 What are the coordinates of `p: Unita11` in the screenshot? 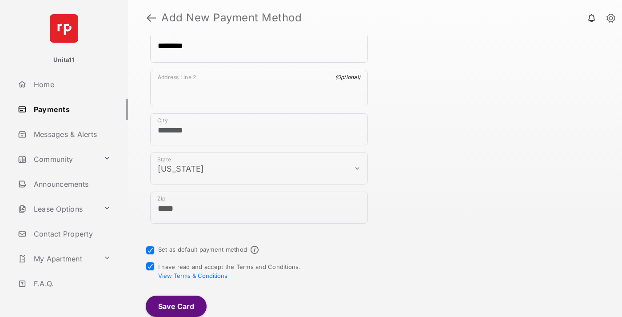 It's located at (64, 60).